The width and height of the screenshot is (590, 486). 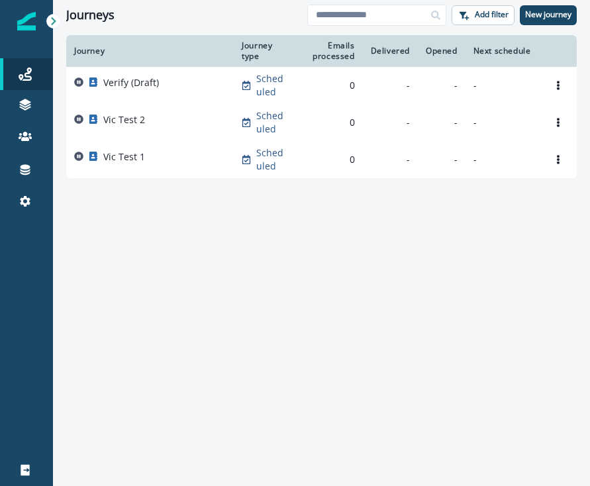 What do you see at coordinates (482, 15) in the screenshot?
I see `button: Add filter` at bounding box center [482, 15].